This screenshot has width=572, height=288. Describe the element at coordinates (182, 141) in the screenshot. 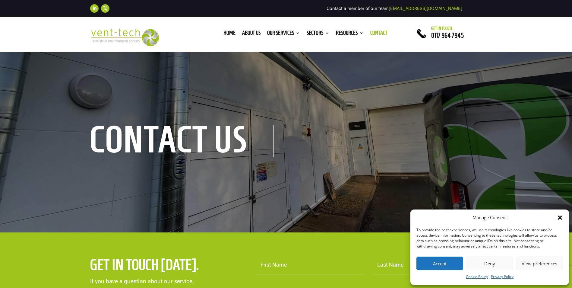

I see `h1: contact us` at that location.